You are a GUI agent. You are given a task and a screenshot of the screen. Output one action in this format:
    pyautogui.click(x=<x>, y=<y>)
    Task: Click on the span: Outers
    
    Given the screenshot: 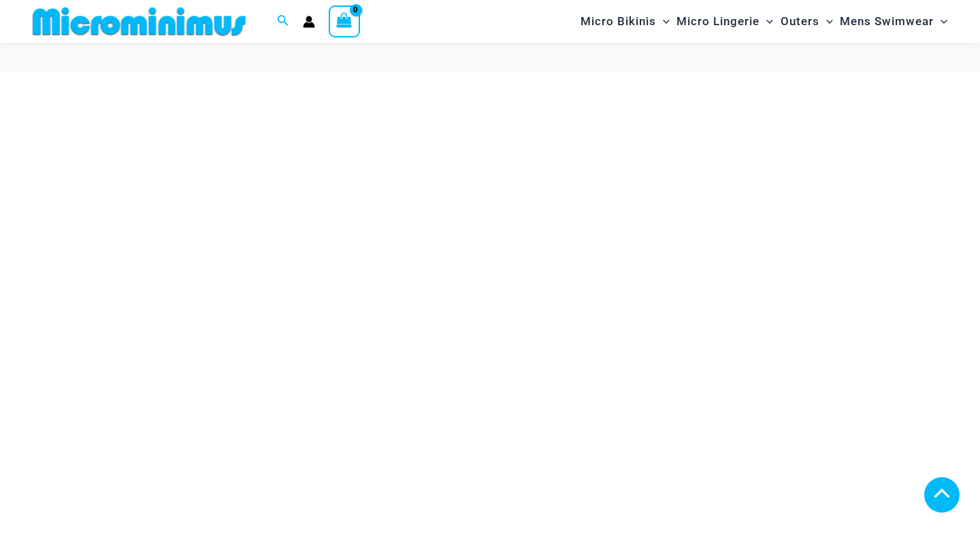 What is the action you would take?
    pyautogui.click(x=799, y=21)
    